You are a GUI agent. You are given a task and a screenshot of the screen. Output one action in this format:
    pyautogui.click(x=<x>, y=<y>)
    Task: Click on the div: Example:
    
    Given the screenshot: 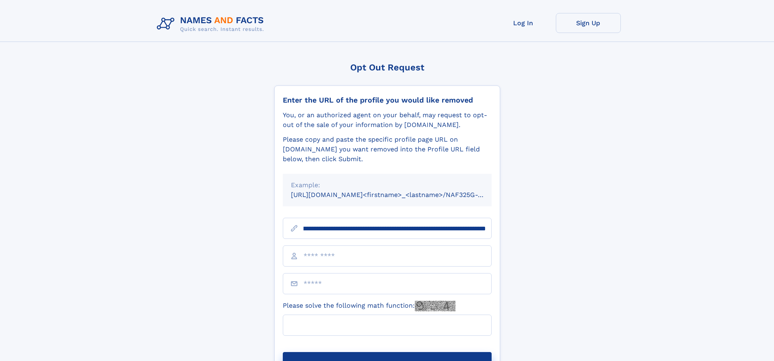 What is the action you would take?
    pyautogui.click(x=387, y=185)
    